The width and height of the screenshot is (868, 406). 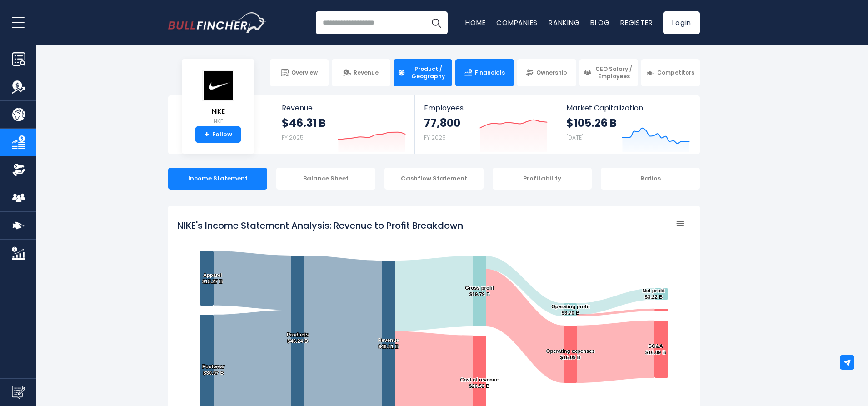 I want to click on span: Ownership, so click(x=552, y=72).